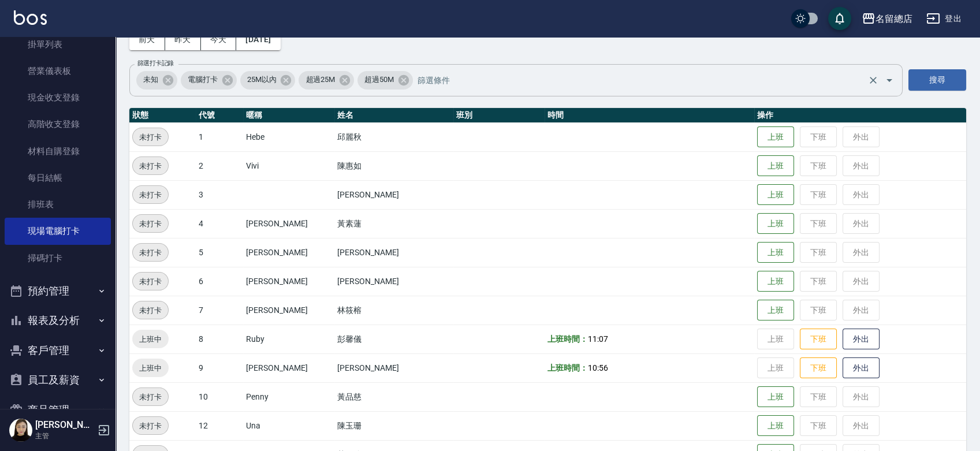  I want to click on div: 超過25M, so click(326, 80).